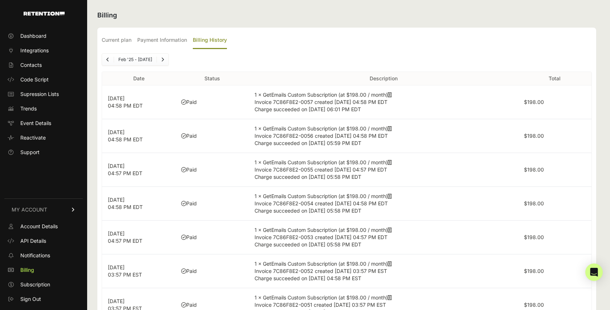 Image resolution: width=610 pixels, height=310 pixels. What do you see at coordinates (347, 15) in the screenshot?
I see `h2: Billing` at bounding box center [347, 15].